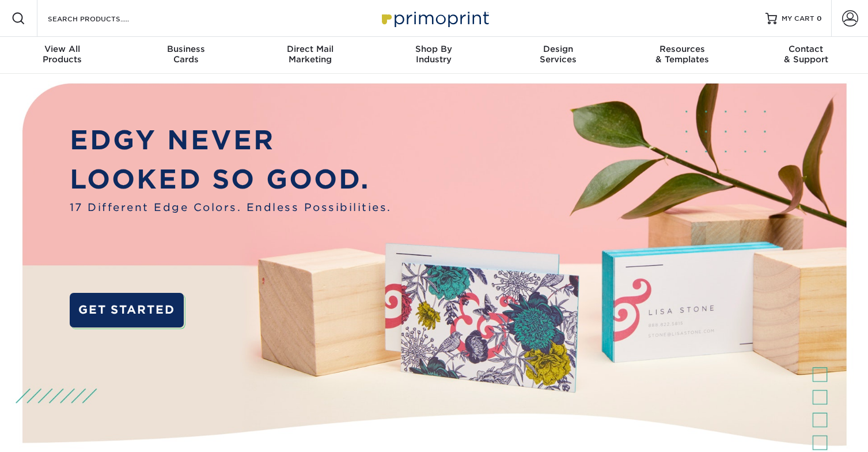 The image size is (868, 452). What do you see at coordinates (558, 55) in the screenshot?
I see `a: DesignServices` at bounding box center [558, 55].